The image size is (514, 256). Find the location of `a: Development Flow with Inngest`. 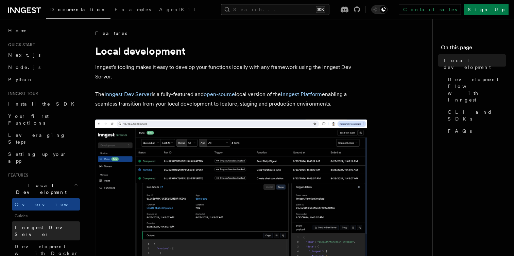

a: Development Flow with Inngest is located at coordinates (475, 90).